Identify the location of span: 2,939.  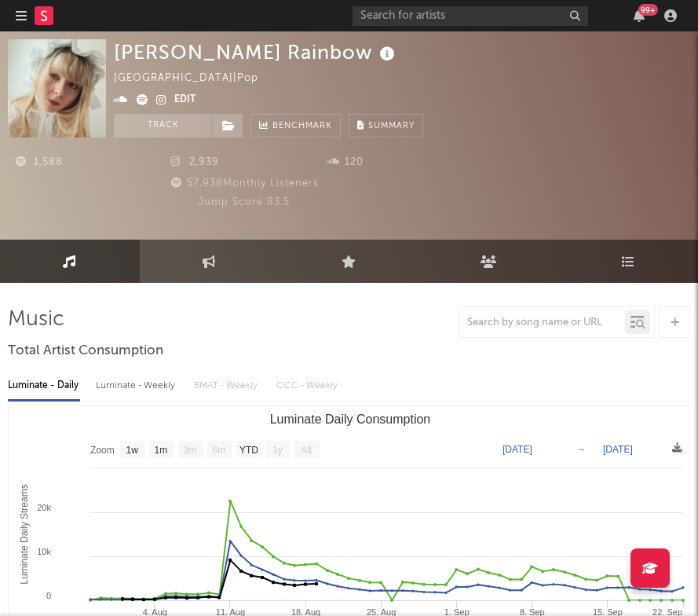
(195, 162).